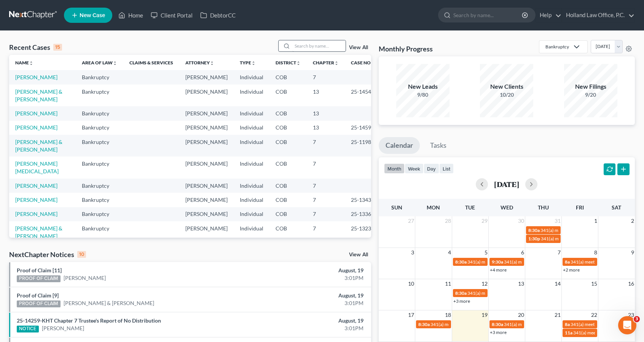 The height and width of the screenshot is (342, 644). I want to click on span: Sat, so click(616, 208).